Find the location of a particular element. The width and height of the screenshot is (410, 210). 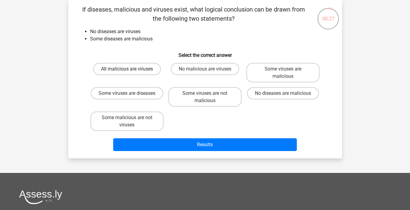

img: Assessly logo is located at coordinates (41, 196).